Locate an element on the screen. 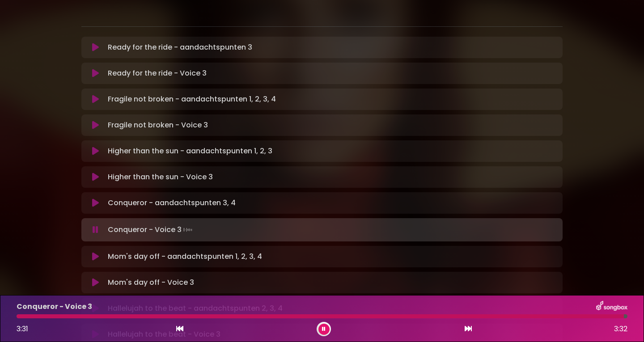  img: songbox-logo-white.png is located at coordinates (612, 307).